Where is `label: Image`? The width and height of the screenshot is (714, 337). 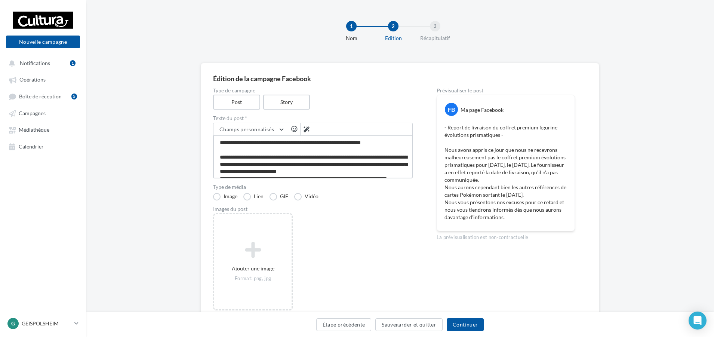 label: Image is located at coordinates (225, 197).